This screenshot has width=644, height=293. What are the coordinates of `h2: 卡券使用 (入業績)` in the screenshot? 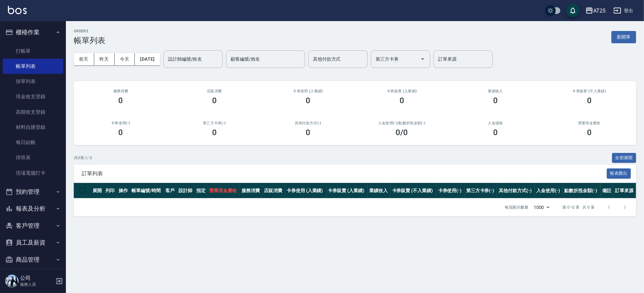 It's located at (308, 91).